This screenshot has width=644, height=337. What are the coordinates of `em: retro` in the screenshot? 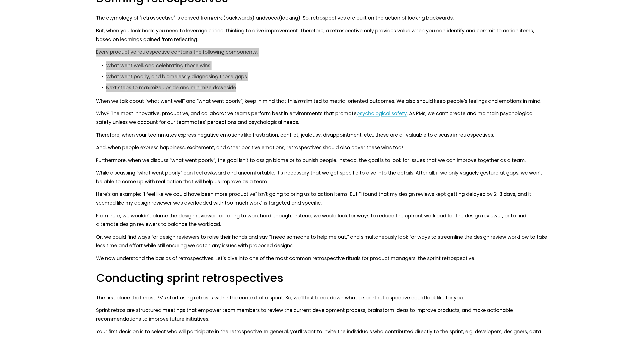 It's located at (217, 18).